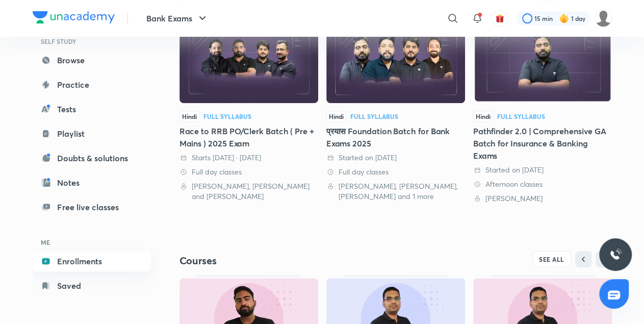  I want to click on a: Doubts & solutions, so click(92, 158).